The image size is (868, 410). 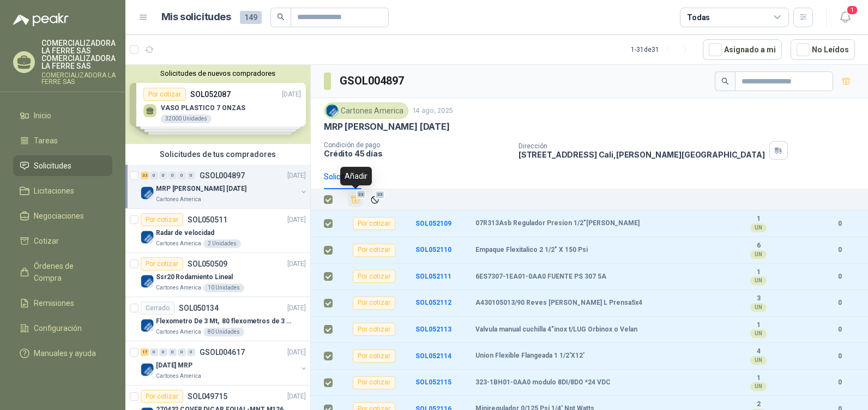 What do you see at coordinates (433, 250) in the screenshot?
I see `a: SOL052110` at bounding box center [433, 250].